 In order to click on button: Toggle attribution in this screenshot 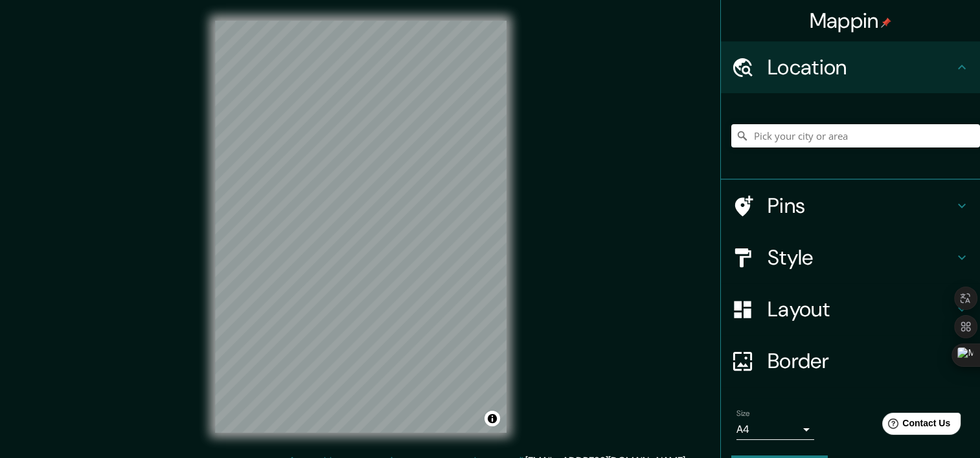, I will do `click(492, 419)`.